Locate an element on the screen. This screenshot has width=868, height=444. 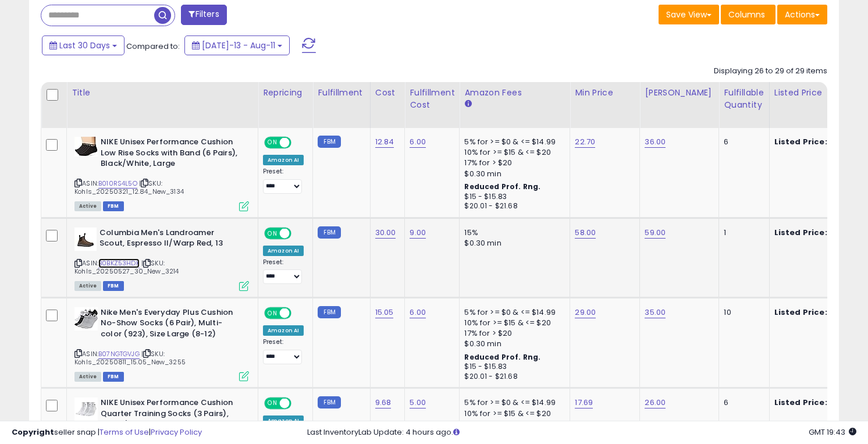
b: Nike Men's Everyday Plus Cushion No-Show Socks (6 Pair), Multi-color (923), Size Large (8-12) is located at coordinates (171, 325).